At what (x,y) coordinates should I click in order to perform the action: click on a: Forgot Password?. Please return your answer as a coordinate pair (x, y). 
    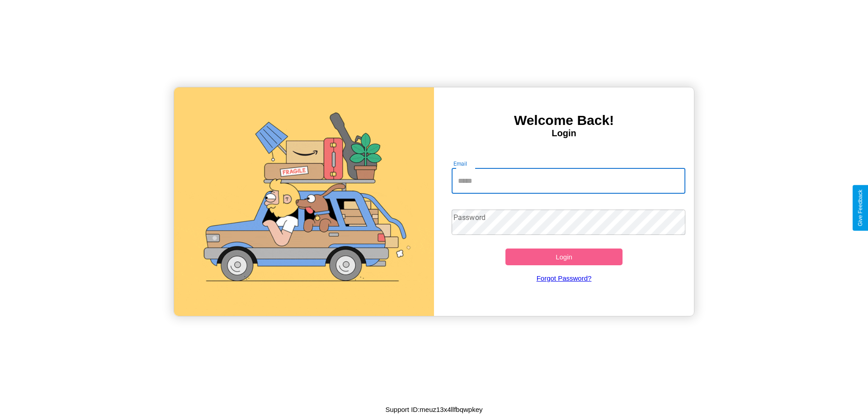
    Looking at the image, I should click on (564, 278).